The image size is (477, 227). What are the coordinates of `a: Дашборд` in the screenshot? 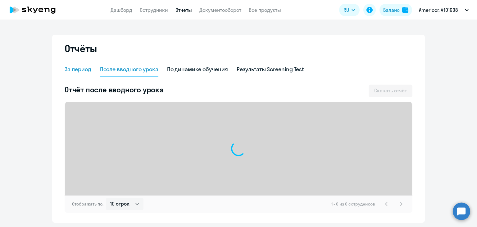 It's located at (121, 10).